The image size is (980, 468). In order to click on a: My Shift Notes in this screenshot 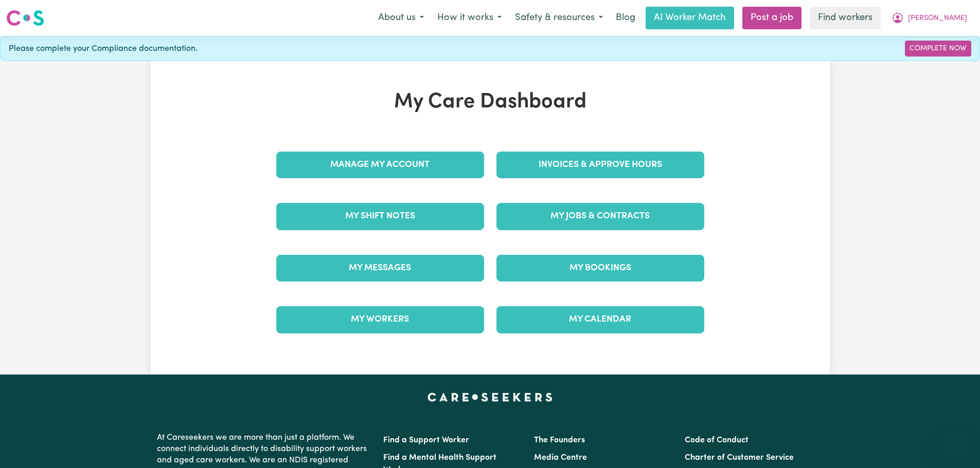, I will do `click(381, 216)`.